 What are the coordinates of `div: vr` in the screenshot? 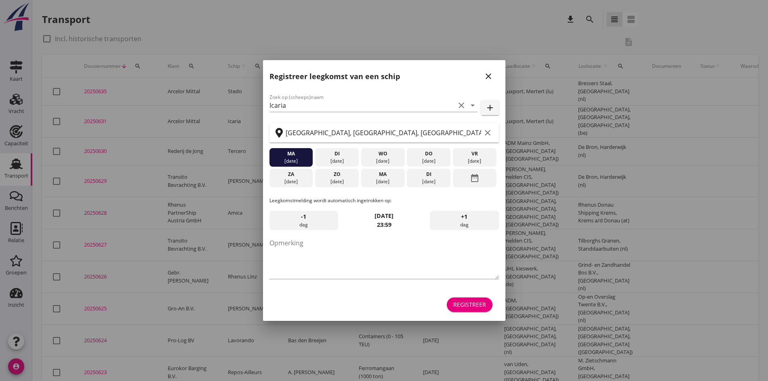 It's located at (475, 154).